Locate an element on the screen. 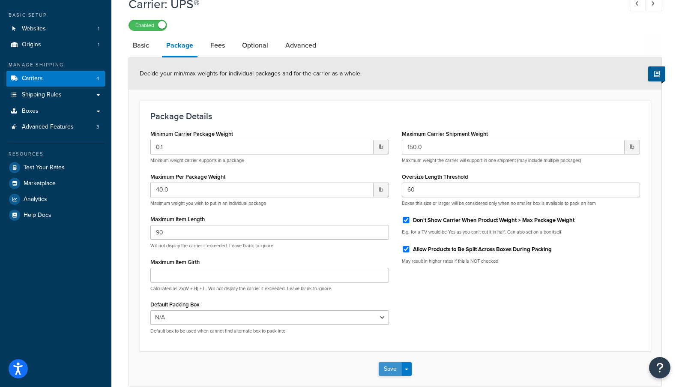 This screenshot has width=679, height=387. a: Help Docs is located at coordinates (56, 215).